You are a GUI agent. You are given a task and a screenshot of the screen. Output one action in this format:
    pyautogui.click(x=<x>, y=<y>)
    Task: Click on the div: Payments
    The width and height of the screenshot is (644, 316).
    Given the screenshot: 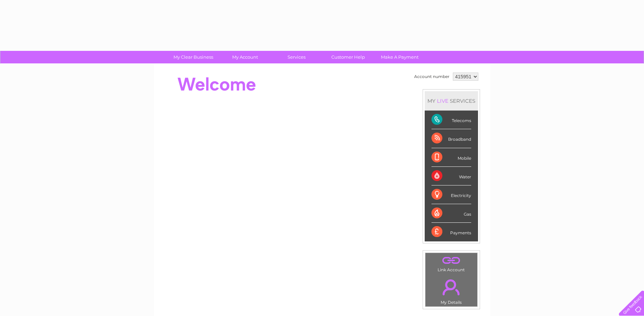 What is the action you would take?
    pyautogui.click(x=451, y=232)
    